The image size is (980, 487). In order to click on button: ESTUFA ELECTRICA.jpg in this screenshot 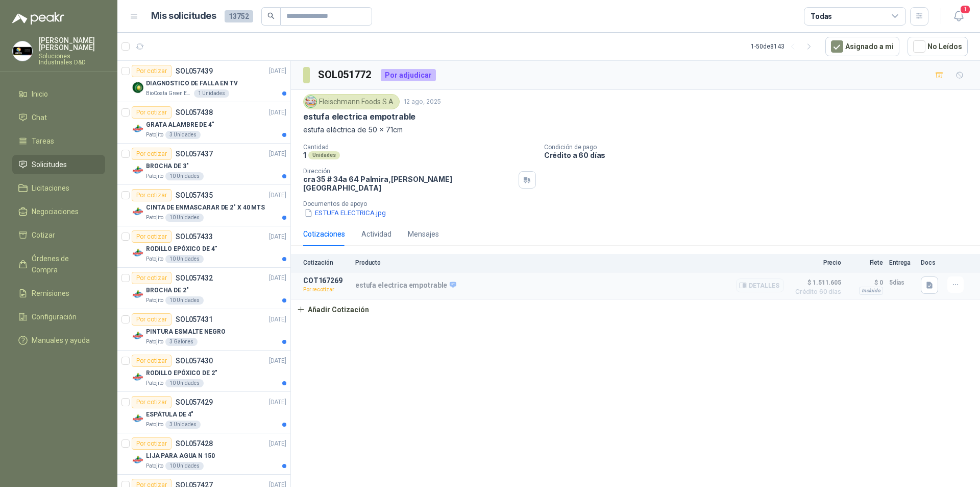, I will do `click(345, 212)`.